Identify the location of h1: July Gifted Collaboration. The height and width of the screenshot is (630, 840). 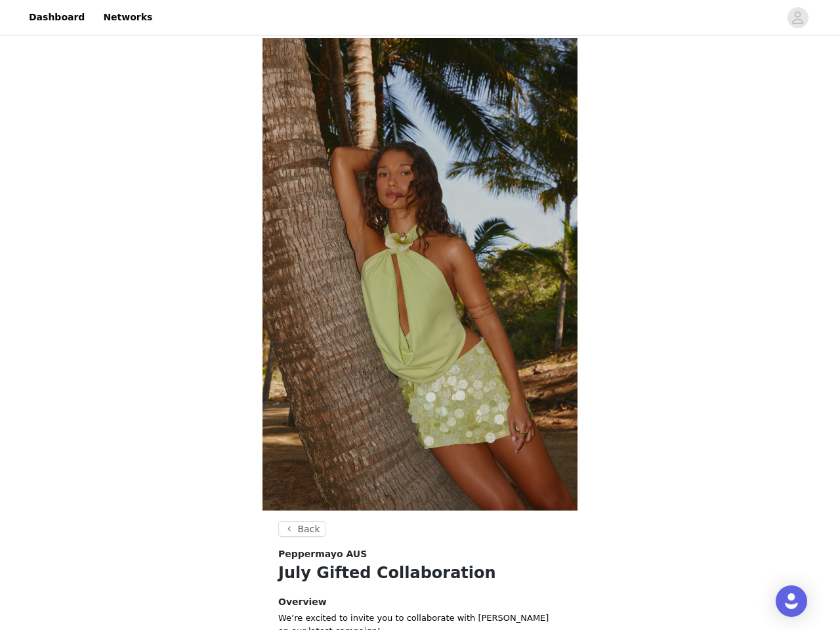
(420, 573).